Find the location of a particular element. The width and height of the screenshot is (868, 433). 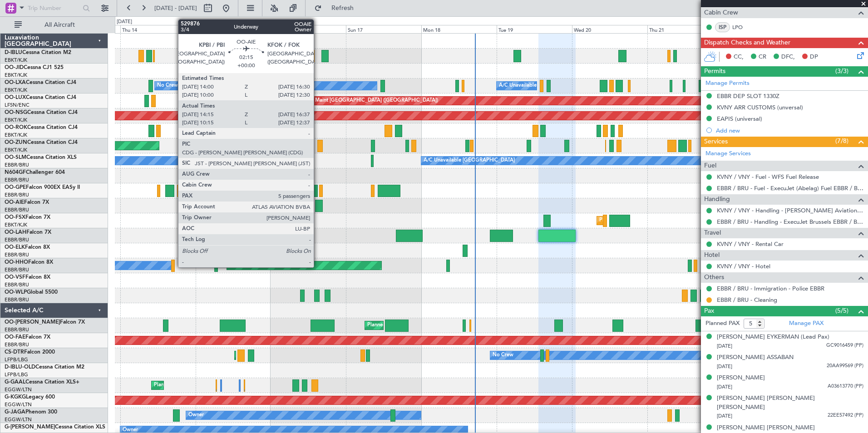

a: CS-DTRFalcon 2000 is located at coordinates (30, 353).